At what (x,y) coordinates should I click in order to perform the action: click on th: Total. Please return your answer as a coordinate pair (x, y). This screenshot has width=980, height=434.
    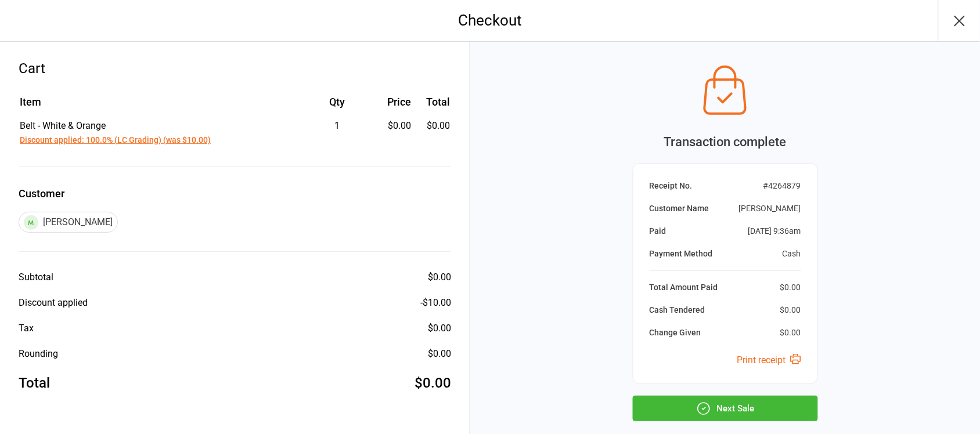
    Looking at the image, I should click on (433, 106).